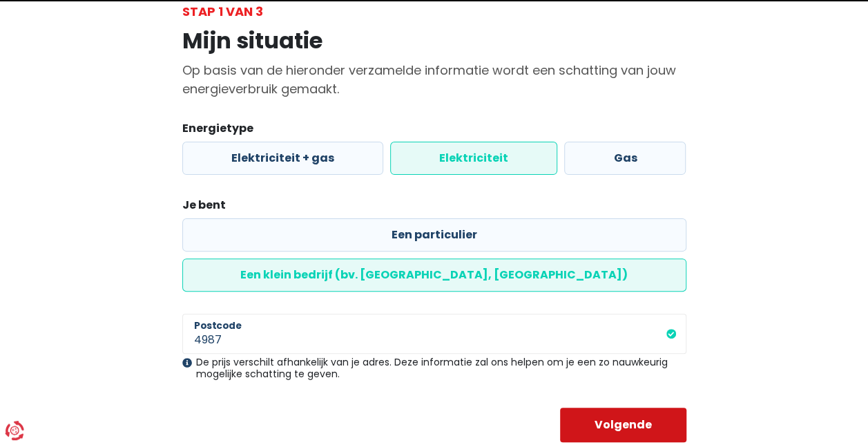 The height and width of the screenshot is (445, 868). What do you see at coordinates (434, 369) in the screenshot?
I see `div: De prijs verschilt afhankelijk van je adres. Deze informatie zal ons helpen om je een zo nauwkeur...` at bounding box center [434, 369].